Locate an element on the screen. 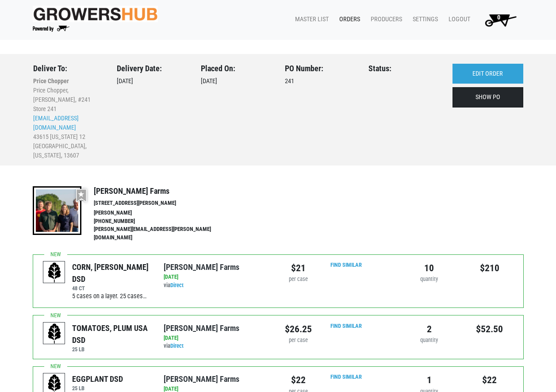 This screenshot has height=392, width=556. div: $210 is located at coordinates (490, 268).